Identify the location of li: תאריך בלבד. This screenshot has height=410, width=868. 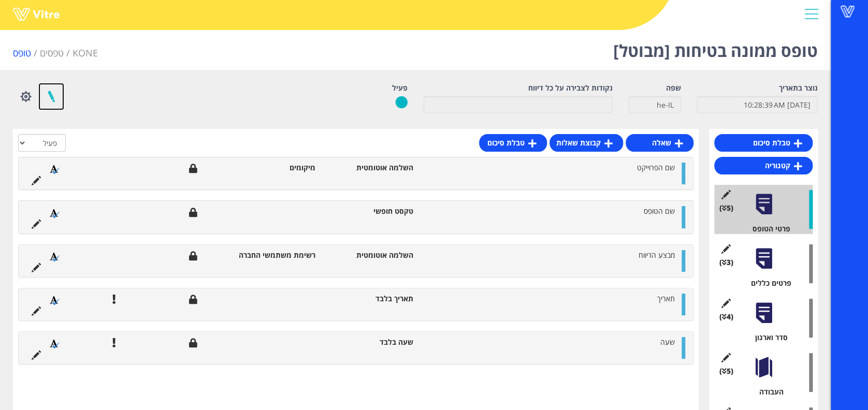
(370, 299).